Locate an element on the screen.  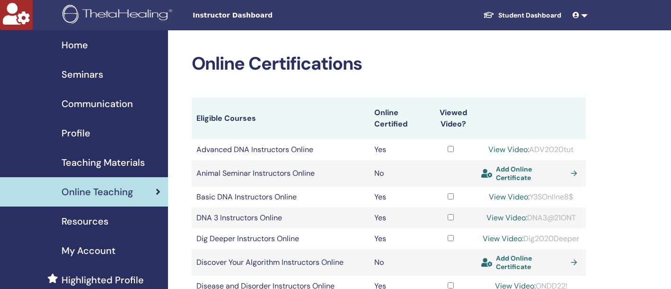
span: Teaching Materials is located at coordinates (103, 162).